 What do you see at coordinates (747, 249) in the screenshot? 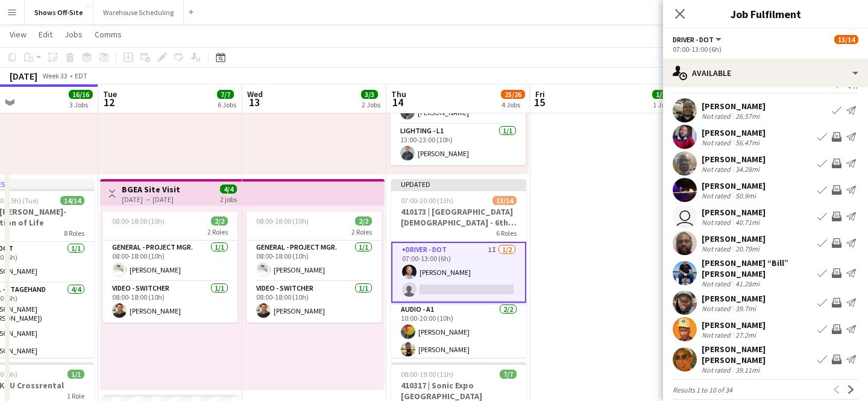
I see `div: 20.79mi` at bounding box center [747, 249].